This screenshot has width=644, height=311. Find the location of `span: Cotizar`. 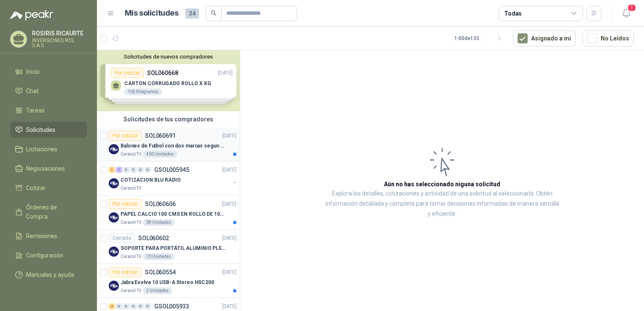

span: Cotizar is located at coordinates (36, 188).